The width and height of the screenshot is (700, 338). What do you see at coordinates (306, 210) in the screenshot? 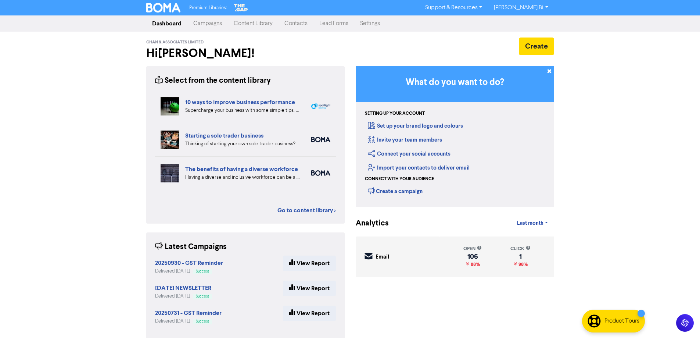
I see `a: Go to content library >` at bounding box center [306, 210].